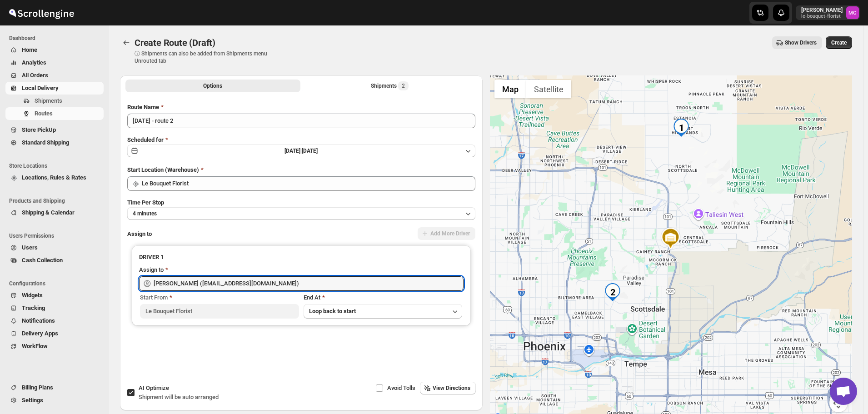  I want to click on span: All Orders, so click(35, 75).